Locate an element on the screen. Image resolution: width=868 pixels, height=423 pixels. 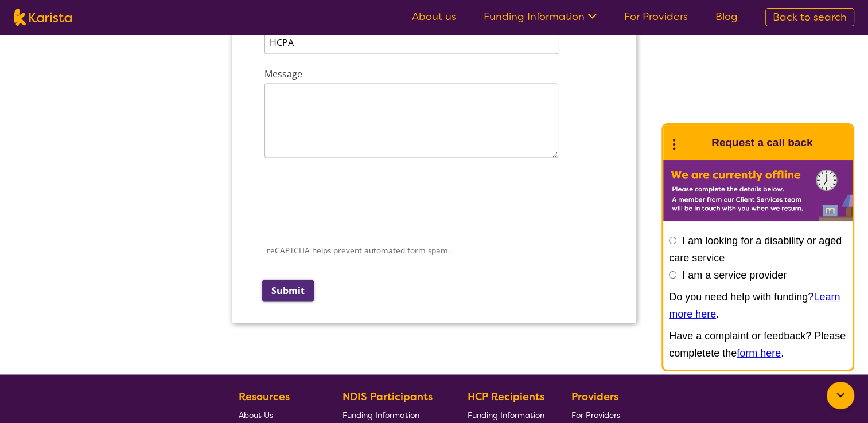
a: About Us is located at coordinates (277, 414).